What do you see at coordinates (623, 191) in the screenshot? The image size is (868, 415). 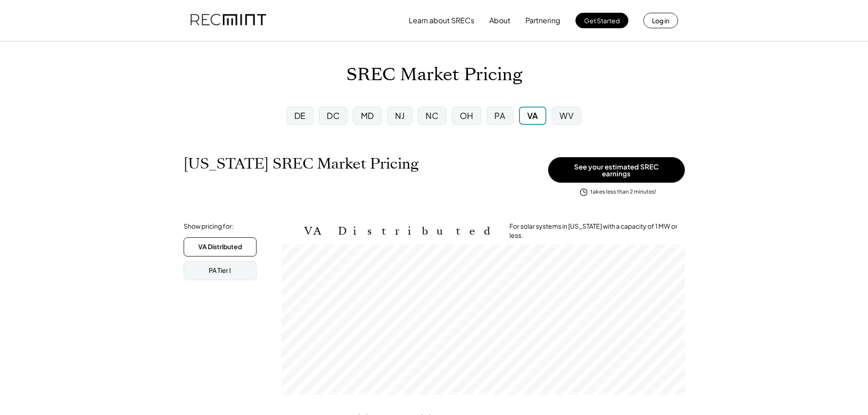 I see `div: takes less than 2 minutes!` at bounding box center [623, 191].